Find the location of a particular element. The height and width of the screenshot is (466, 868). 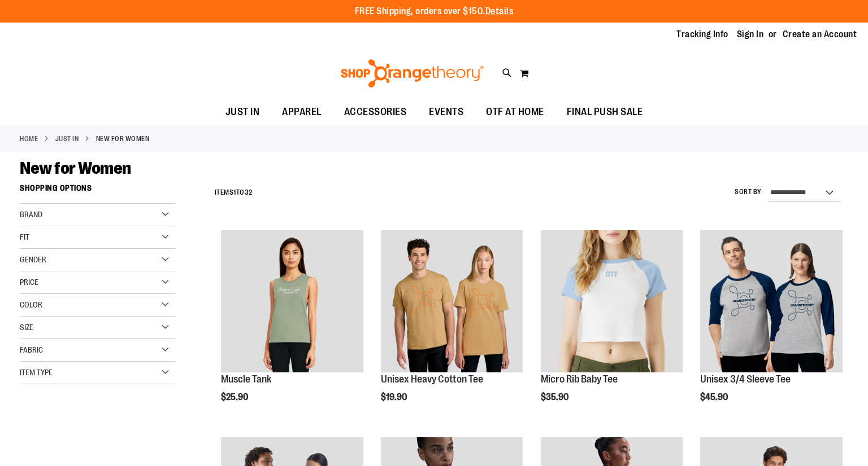

span: $45.90 is located at coordinates (714, 398).